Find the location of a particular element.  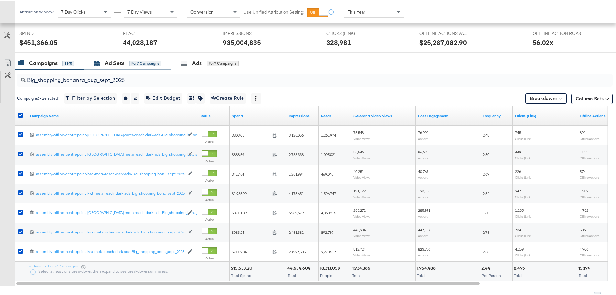

a: assembly-offline-centrepoint-kwt-meta-reach-dark-ads-Big_shopping_bon..._sept_2025 is located at coordinates (110, 192).